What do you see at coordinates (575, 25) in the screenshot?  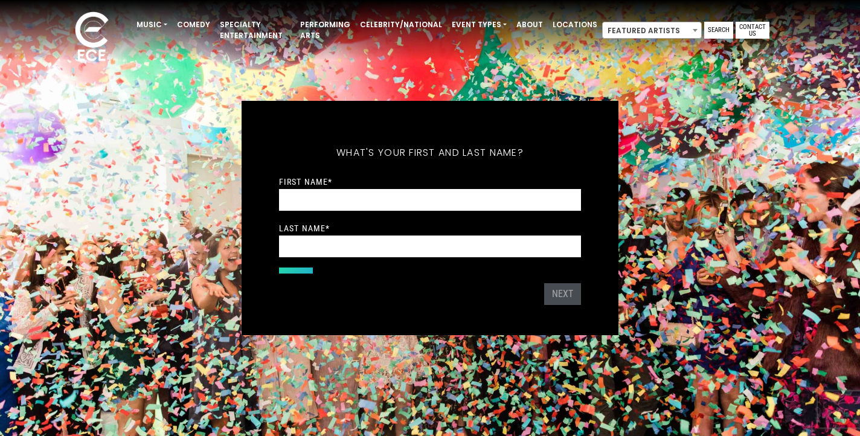 I see `a: Locations` at bounding box center [575, 25].